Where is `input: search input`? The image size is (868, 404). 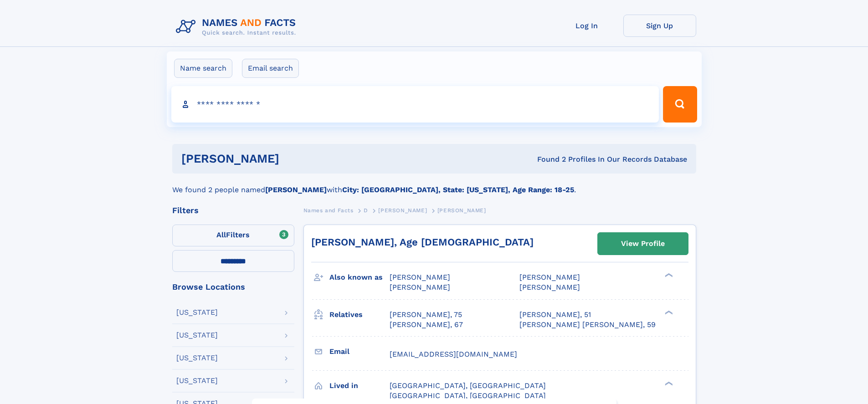 input: search input is located at coordinates (415, 104).